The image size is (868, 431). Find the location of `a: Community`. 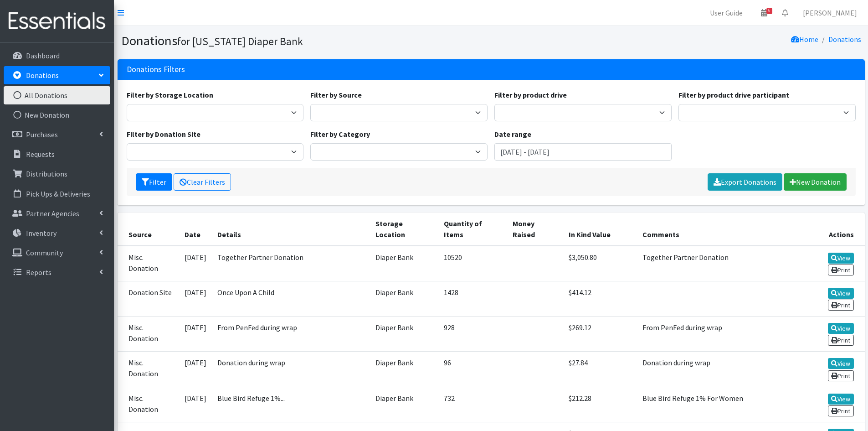

a: Community is located at coordinates (57, 252).